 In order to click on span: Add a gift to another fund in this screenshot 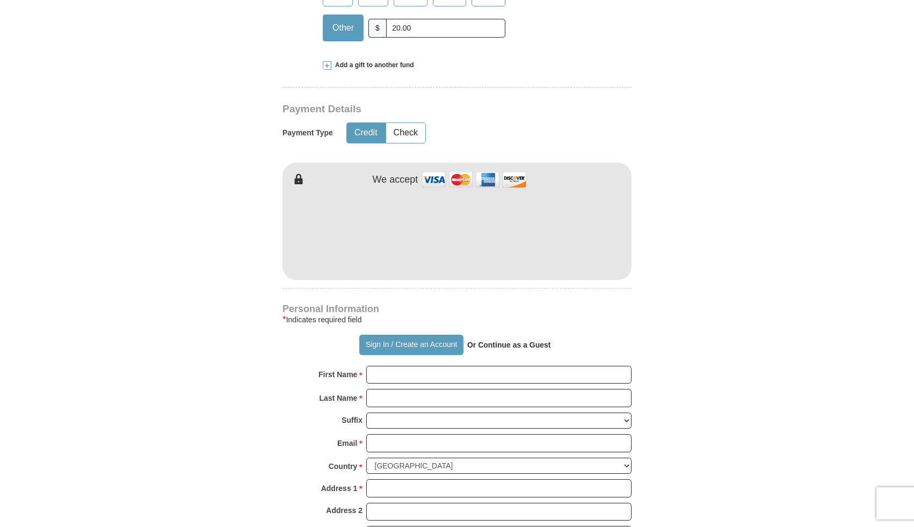, I will do `click(373, 65)`.